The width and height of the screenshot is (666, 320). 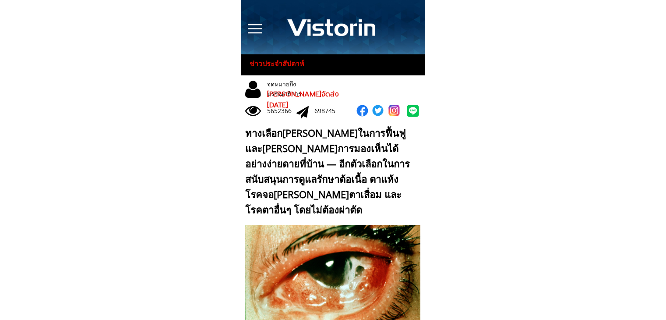 I want to click on div: 5652366, so click(x=282, y=111).